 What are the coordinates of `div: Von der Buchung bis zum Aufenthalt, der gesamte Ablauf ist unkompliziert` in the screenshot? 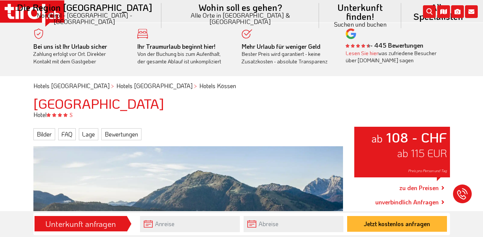 It's located at (184, 54).